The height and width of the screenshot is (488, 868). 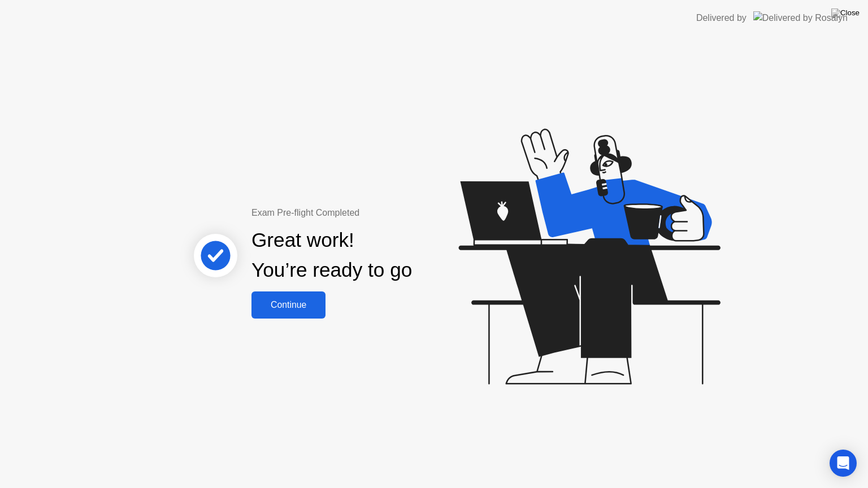 What do you see at coordinates (368, 213) in the screenshot?
I see `div: Exam Pre-flight Completed` at bounding box center [368, 213].